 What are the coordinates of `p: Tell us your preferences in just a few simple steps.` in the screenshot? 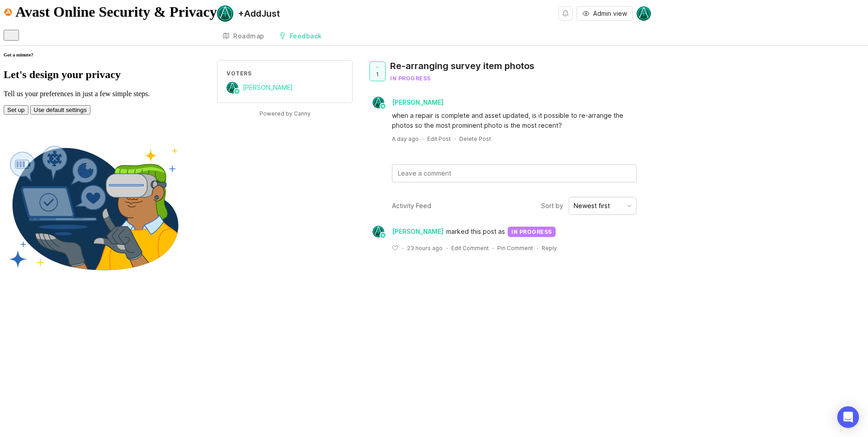 It's located at (434, 94).